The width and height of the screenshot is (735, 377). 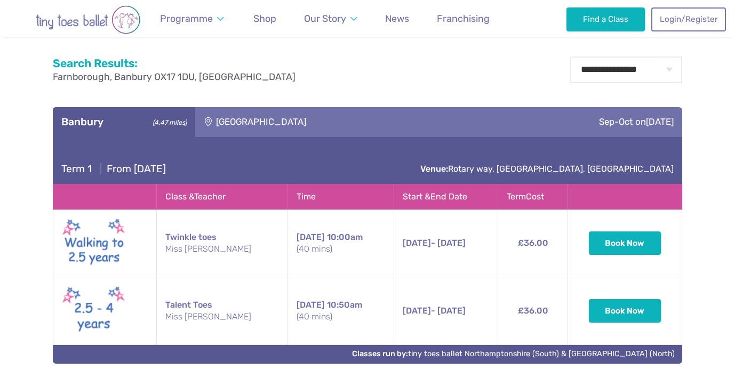 I want to click on a: Shop, so click(x=265, y=19).